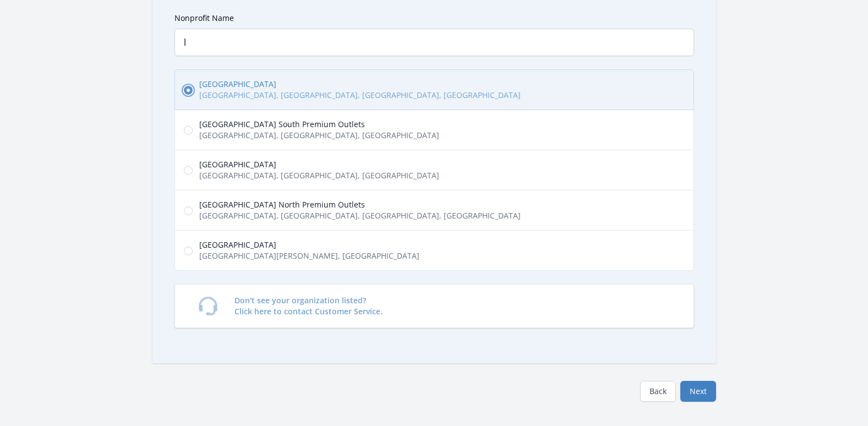 The height and width of the screenshot is (426, 868). Describe the element at coordinates (698, 392) in the screenshot. I see `button: Next` at that location.